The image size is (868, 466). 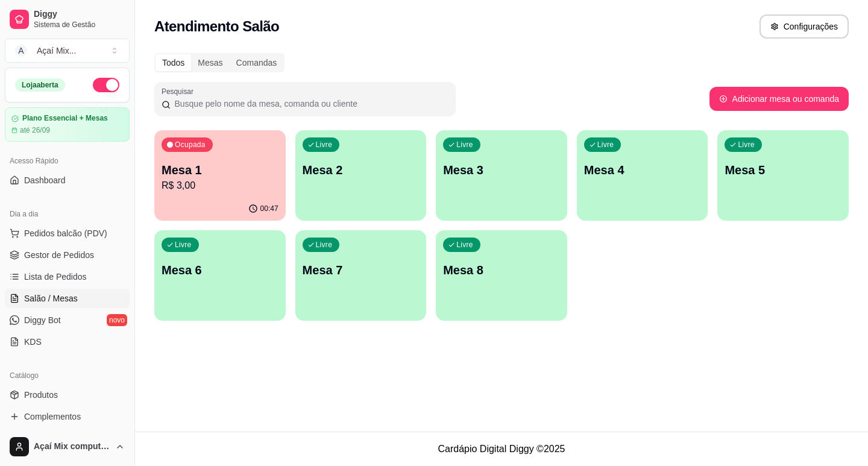 I want to click on p: Mesa 2, so click(x=361, y=170).